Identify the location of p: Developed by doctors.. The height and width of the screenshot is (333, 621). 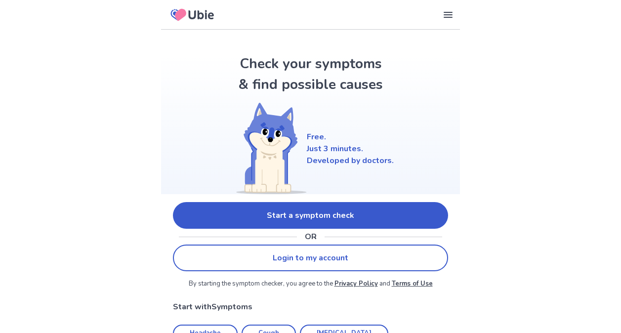
(350, 160).